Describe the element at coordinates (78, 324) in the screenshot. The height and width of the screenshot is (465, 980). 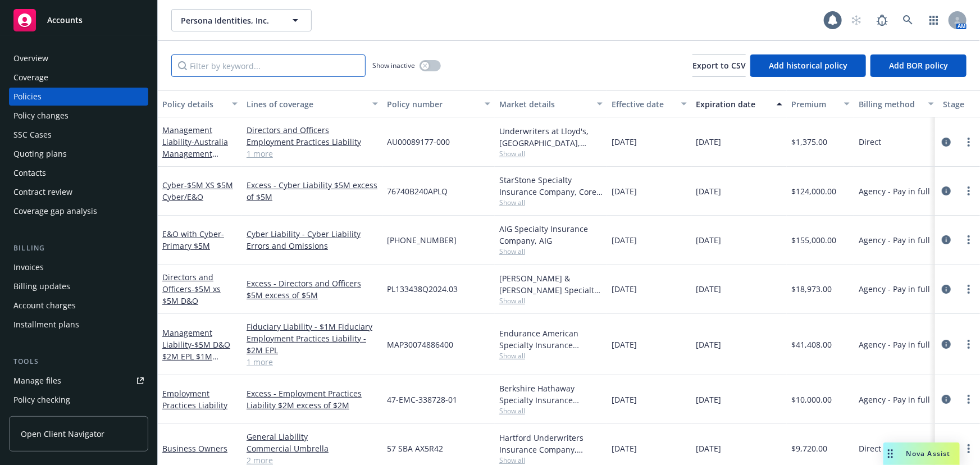
I see `a: Installment plans` at that location.